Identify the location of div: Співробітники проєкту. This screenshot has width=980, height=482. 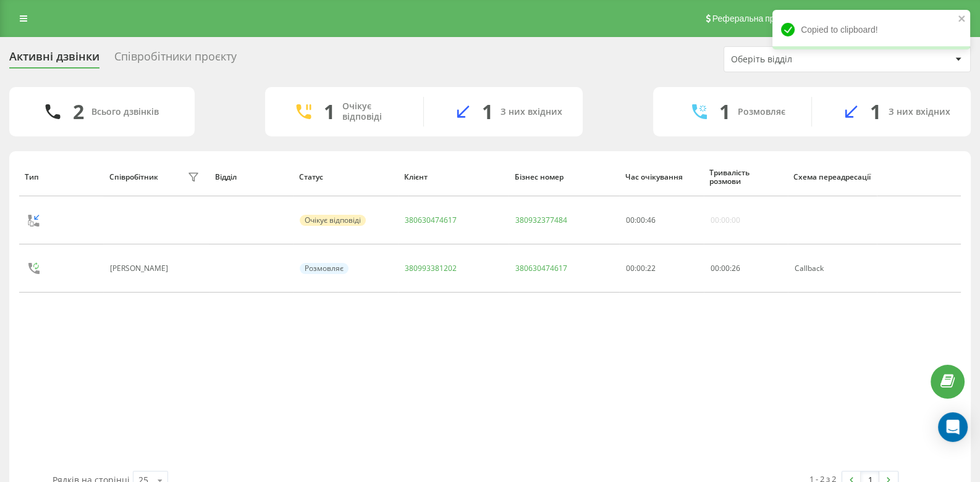
(176, 60).